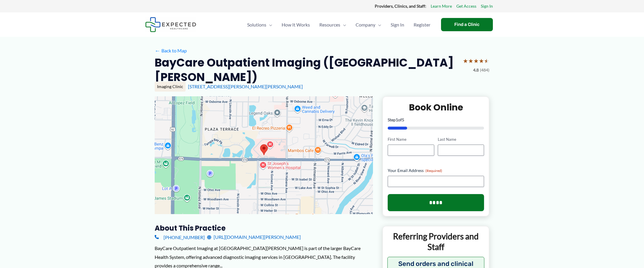  Describe the element at coordinates (369, 25) in the screenshot. I see `a: CompanyMenu Toggle` at that location.